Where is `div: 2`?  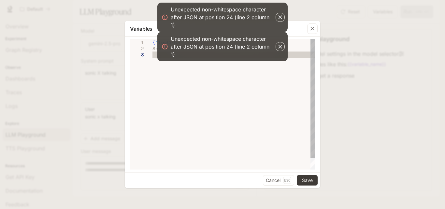 div: 2 is located at coordinates (137, 48).